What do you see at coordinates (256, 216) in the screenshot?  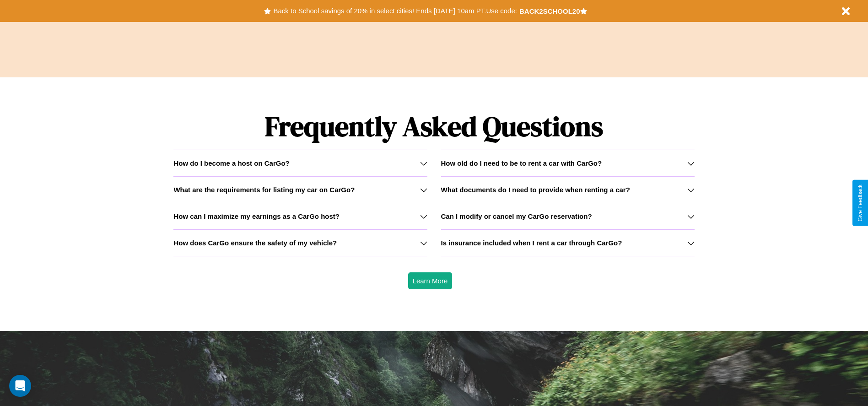 I see `h3: How can I maximize my earnings as a CarGo host?` at bounding box center [256, 216].